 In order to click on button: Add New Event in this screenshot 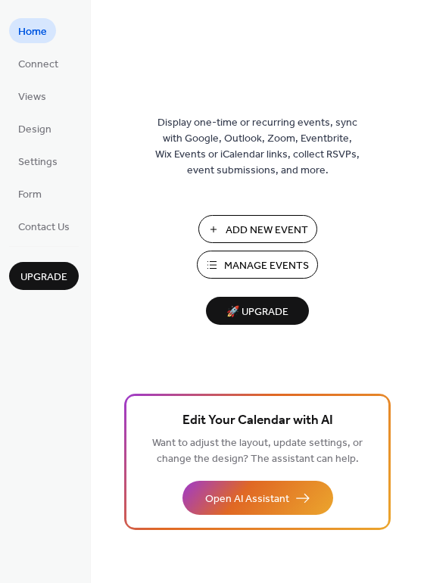, I will do `click(257, 229)`.